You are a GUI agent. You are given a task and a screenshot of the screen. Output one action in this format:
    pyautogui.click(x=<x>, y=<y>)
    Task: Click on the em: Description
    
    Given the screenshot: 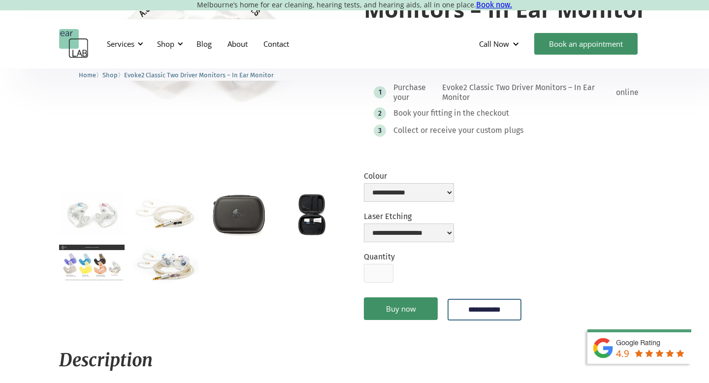 What is the action you would take?
    pyautogui.click(x=106, y=360)
    